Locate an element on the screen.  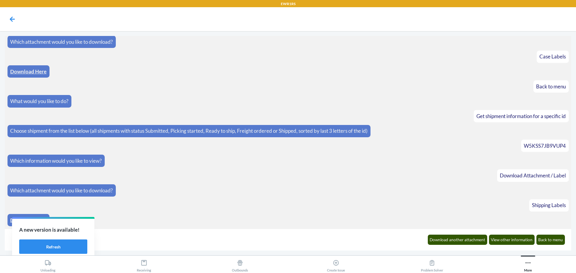
p: EWR1RS is located at coordinates (288, 4).